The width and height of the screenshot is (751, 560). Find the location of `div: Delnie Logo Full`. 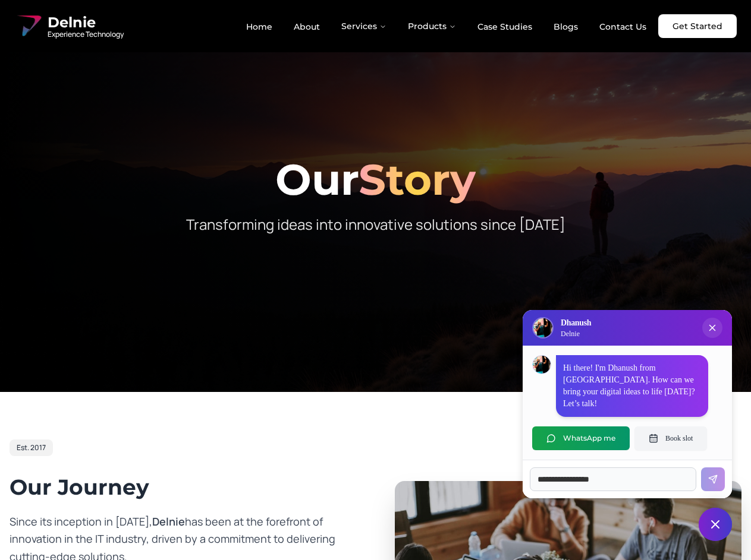

div: Delnie Logo Full is located at coordinates (69, 26).